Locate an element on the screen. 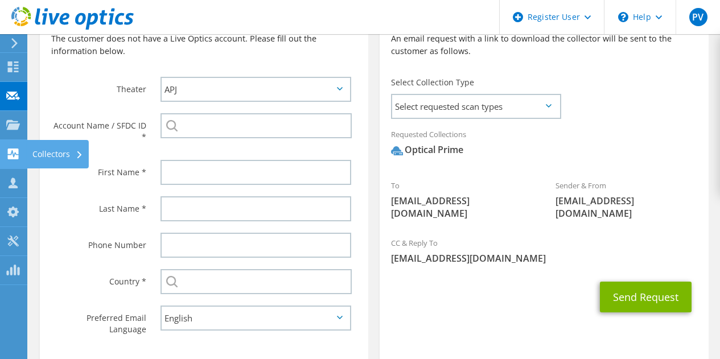  div: Optical Prime is located at coordinates (427, 150).